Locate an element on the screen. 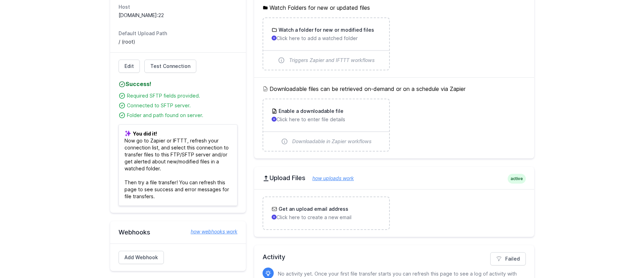 The width and height of the screenshot is (644, 278). dt: Default Upload Path is located at coordinates (178, 33).